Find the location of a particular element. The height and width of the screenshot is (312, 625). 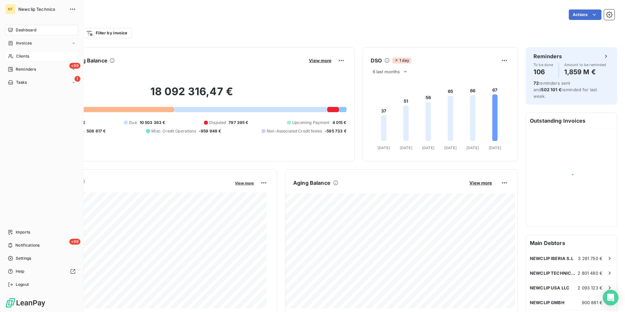

span: -959 948 € is located at coordinates (210, 131).